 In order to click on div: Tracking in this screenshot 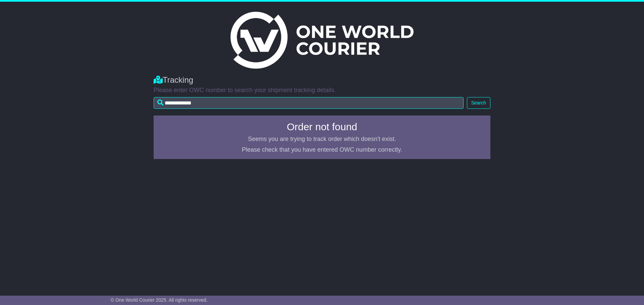, I will do `click(322, 80)`.